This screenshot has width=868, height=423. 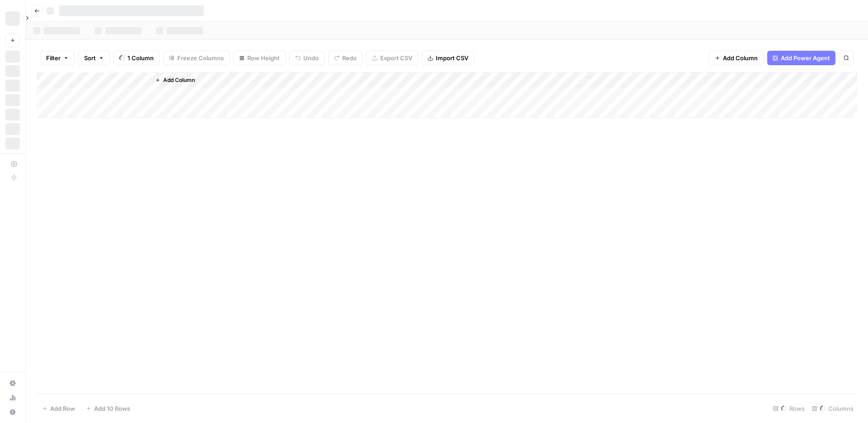 What do you see at coordinates (108, 409) in the screenshot?
I see `button: Add 10 Rows` at bounding box center [108, 409].